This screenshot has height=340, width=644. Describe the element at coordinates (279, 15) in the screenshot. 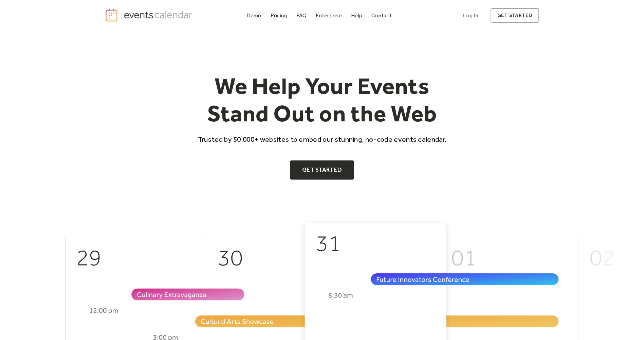

I see `a: Pricing` at that location.